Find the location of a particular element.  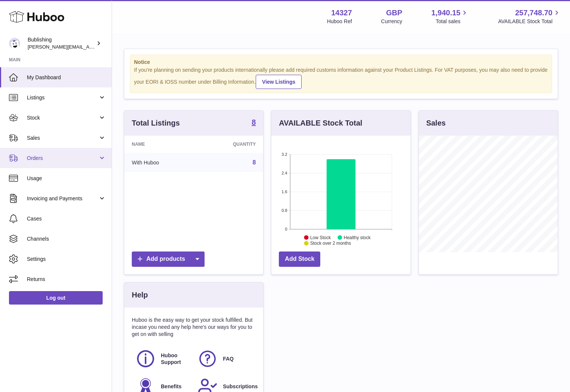

span: Invoicing and Payments is located at coordinates (62, 198).